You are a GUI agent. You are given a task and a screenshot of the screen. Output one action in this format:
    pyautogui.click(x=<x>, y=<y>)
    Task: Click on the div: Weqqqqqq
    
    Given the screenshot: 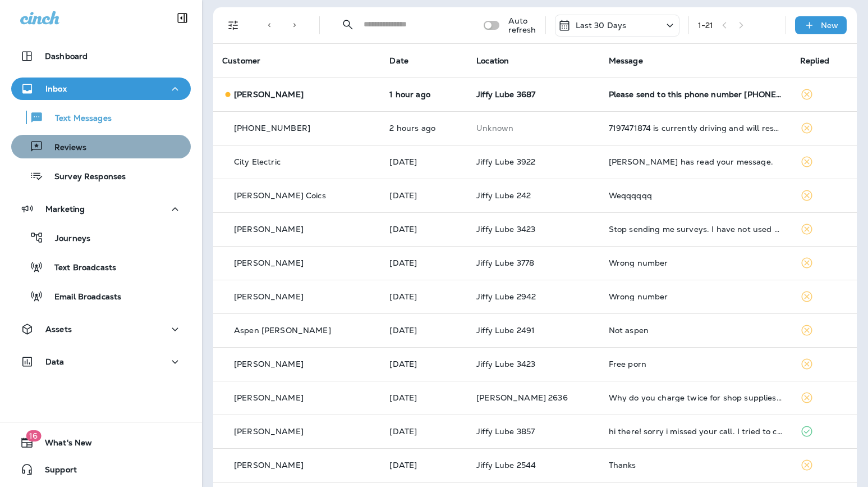 What is the action you would take?
    pyautogui.click(x=696, y=195)
    